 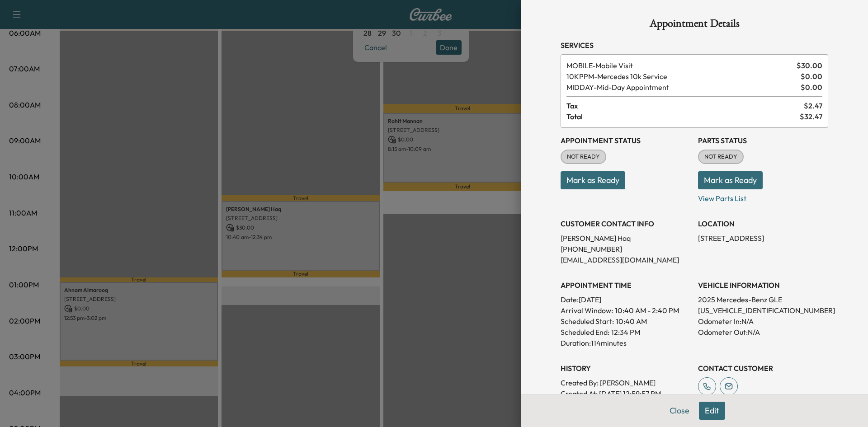 I want to click on p: 10:40 AM, so click(x=631, y=321).